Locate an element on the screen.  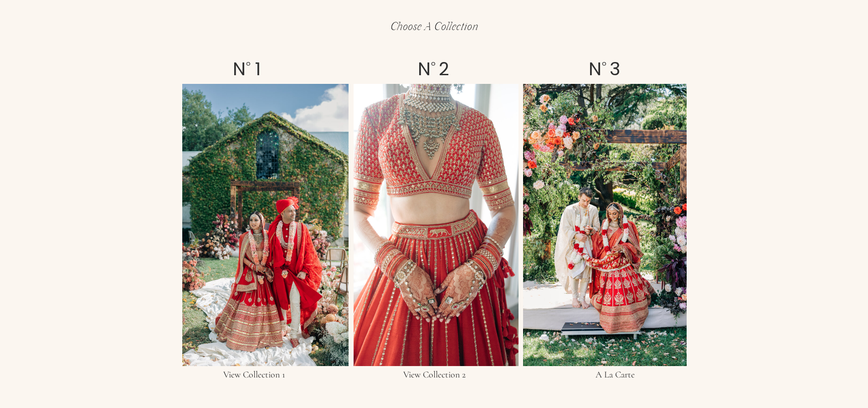
h3: View Collection 2 is located at coordinates (434, 377).